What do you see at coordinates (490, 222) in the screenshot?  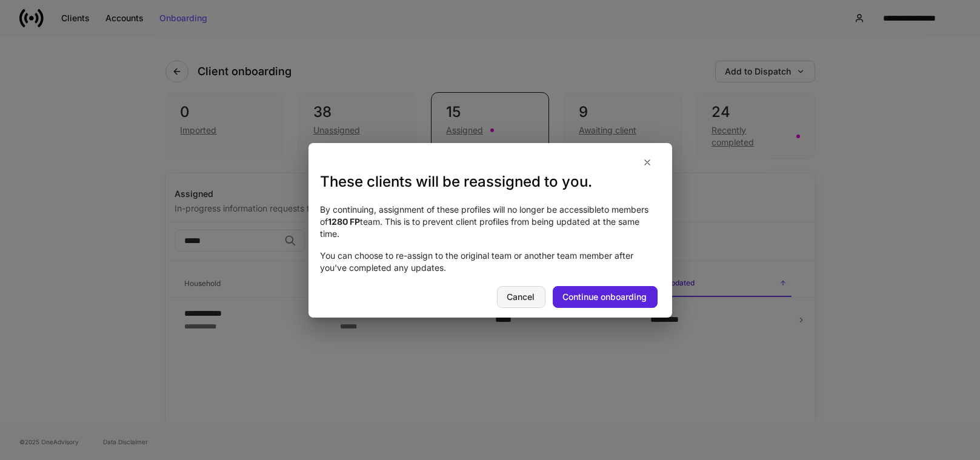 I see `p: By continuing, assignment of these profiles will no longer be accessible to members of team . Thi...` at bounding box center [490, 222].